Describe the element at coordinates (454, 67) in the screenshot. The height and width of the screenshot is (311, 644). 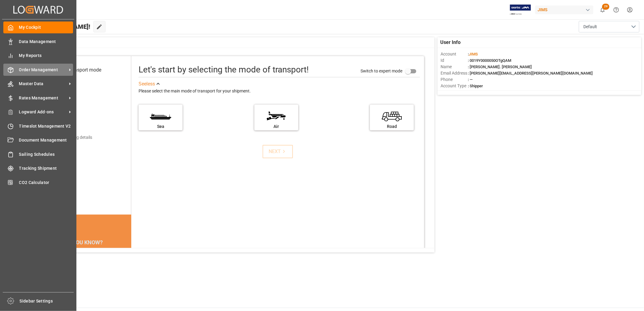
I see `span: Name` at that location.